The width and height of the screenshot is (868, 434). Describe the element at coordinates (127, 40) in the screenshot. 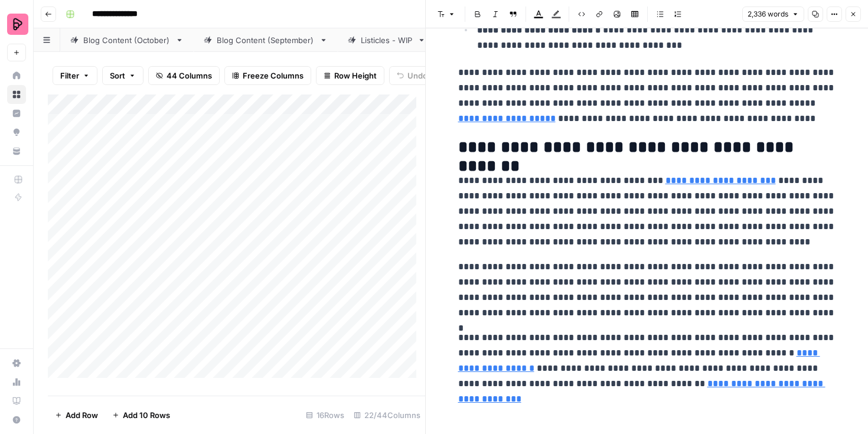

I see `div: Blog Content (October)` at that location.